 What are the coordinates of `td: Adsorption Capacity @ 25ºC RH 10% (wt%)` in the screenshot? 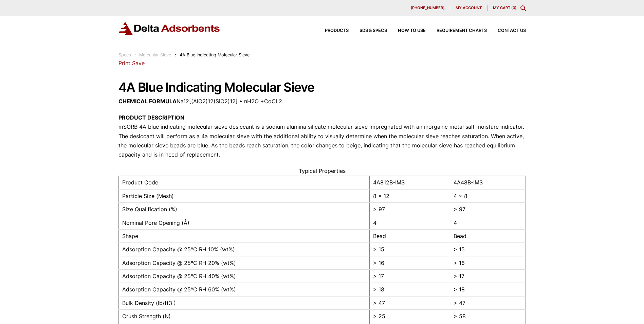 It's located at (244, 250).